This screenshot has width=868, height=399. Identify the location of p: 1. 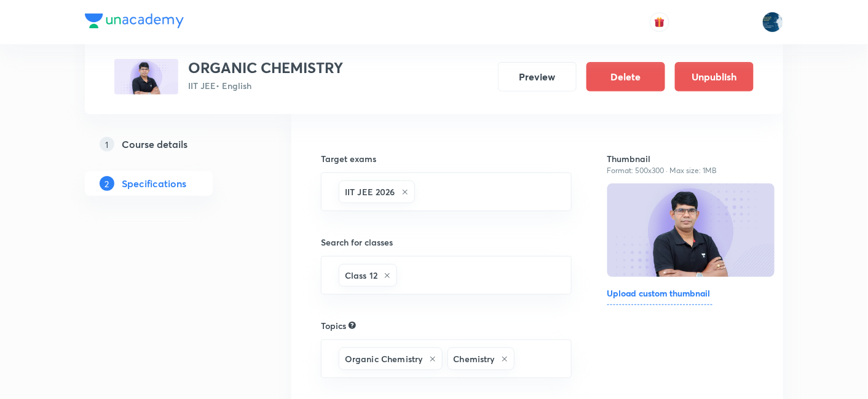
(107, 145).